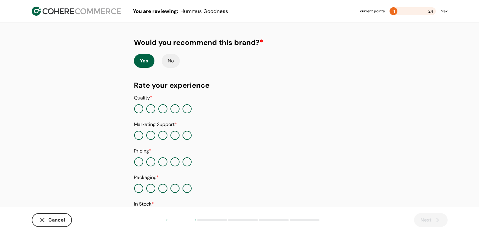  I want to click on span: You are reviewing:, so click(155, 11).